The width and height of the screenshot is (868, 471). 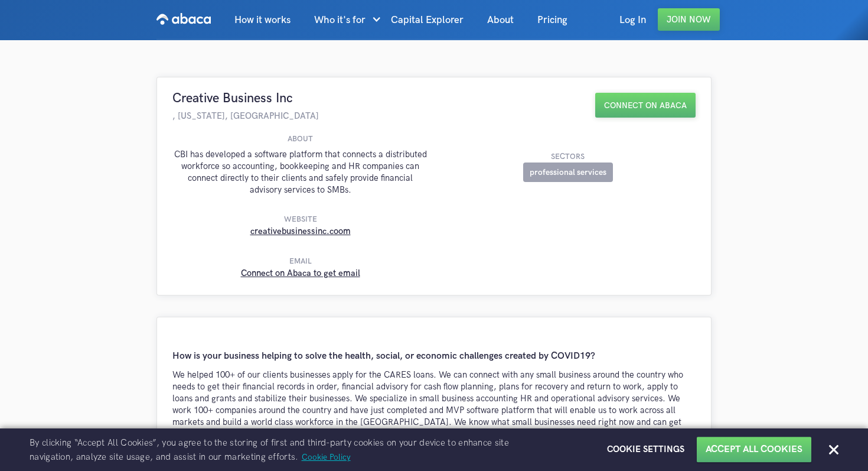 What do you see at coordinates (233, 99) in the screenshot?
I see `div: Creative Business Inc` at bounding box center [233, 99].